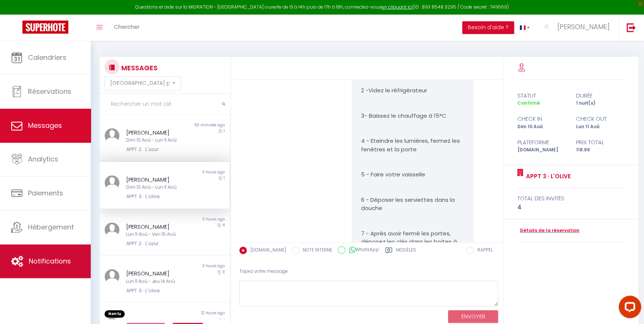 The height and width of the screenshot is (324, 644). Describe the element at coordinates (47, 57) in the screenshot. I see `span: Calendriers` at that location.